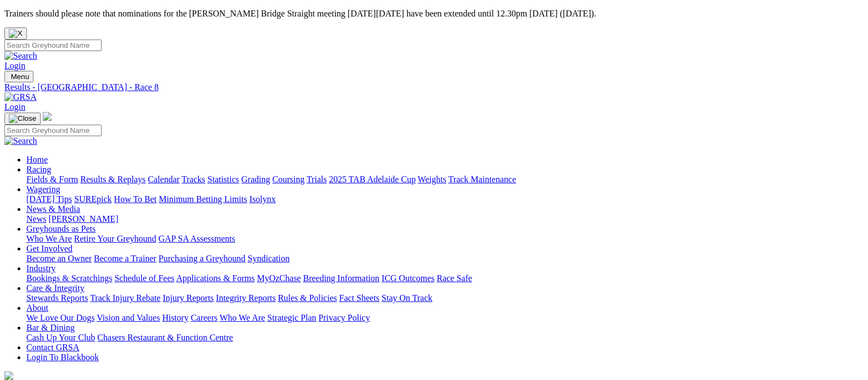 Image resolution: width=868 pixels, height=380 pixels. What do you see at coordinates (125, 258) in the screenshot?
I see `a: Become a Trainer` at bounding box center [125, 258].